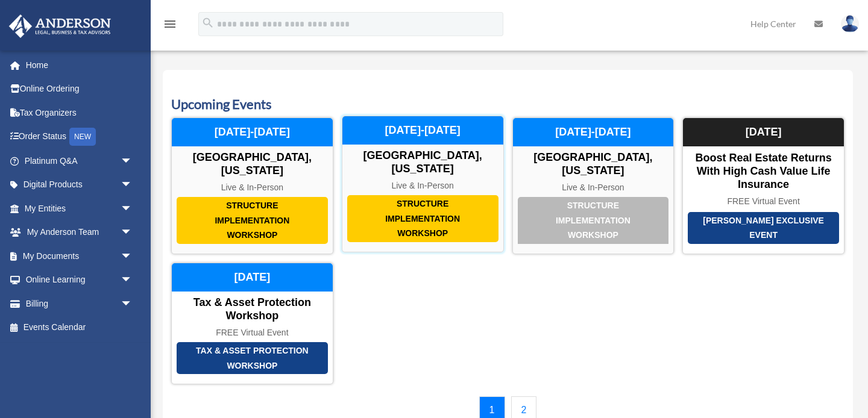 The image size is (868, 418). I want to click on i: menu, so click(170, 24).